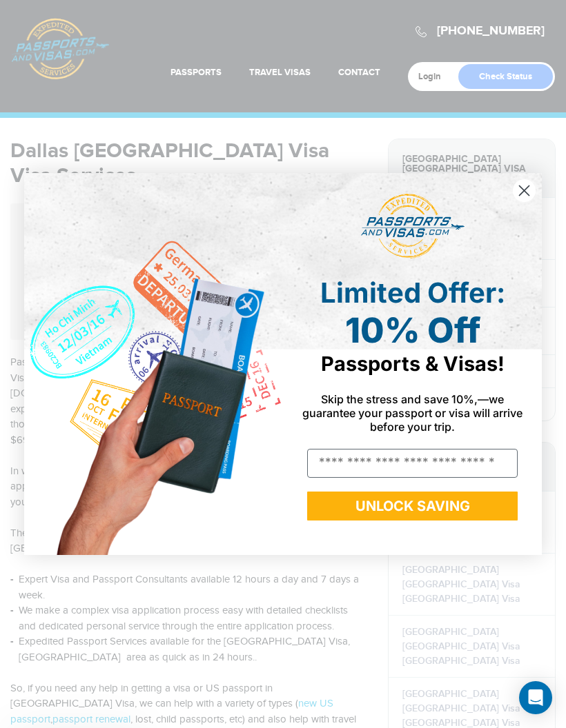  Describe the element at coordinates (413, 226) in the screenshot. I see `img: passports and visas` at that location.